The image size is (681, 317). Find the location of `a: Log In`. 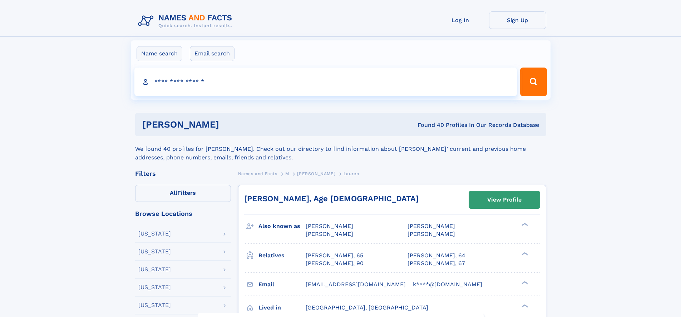

a: Log In is located at coordinates (460, 20).